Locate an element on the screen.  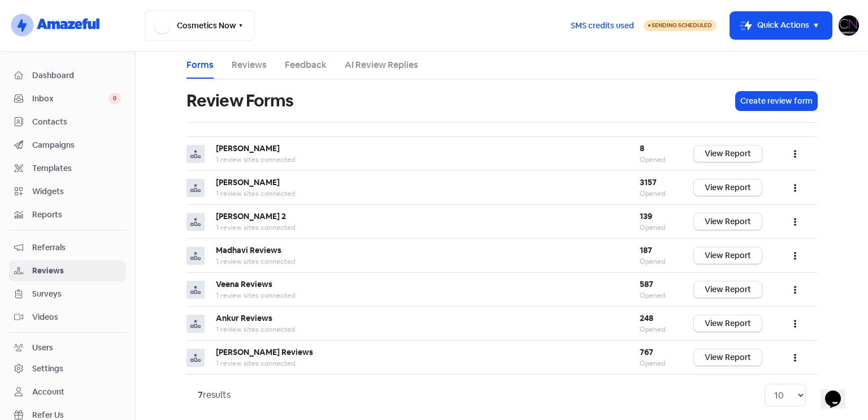
span: Widgets is located at coordinates (76, 191).